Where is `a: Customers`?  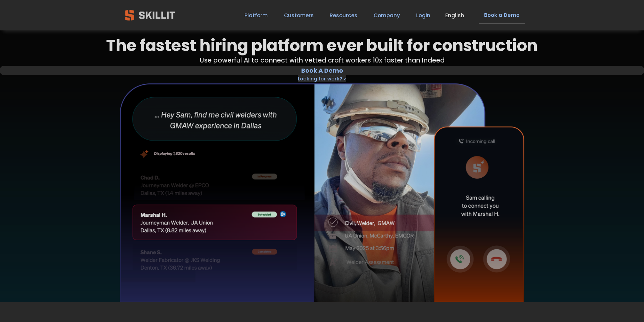
a: Customers is located at coordinates (299, 15).